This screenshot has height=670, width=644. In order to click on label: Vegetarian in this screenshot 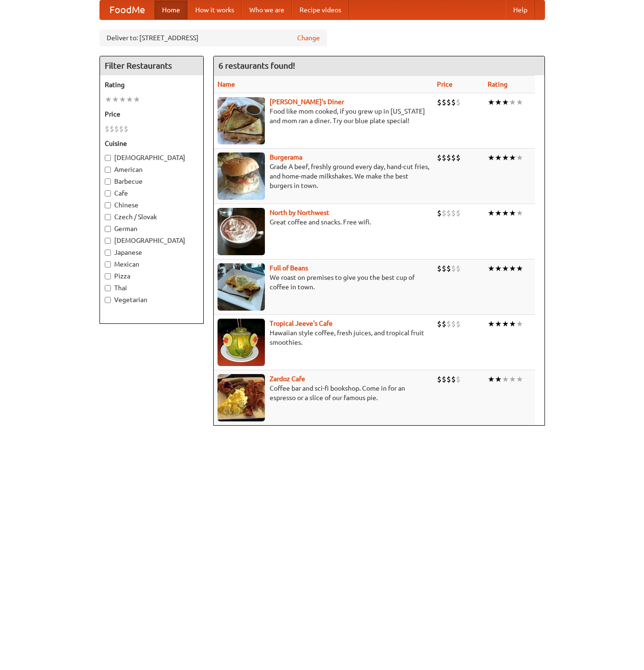, I will do `click(152, 300)`.